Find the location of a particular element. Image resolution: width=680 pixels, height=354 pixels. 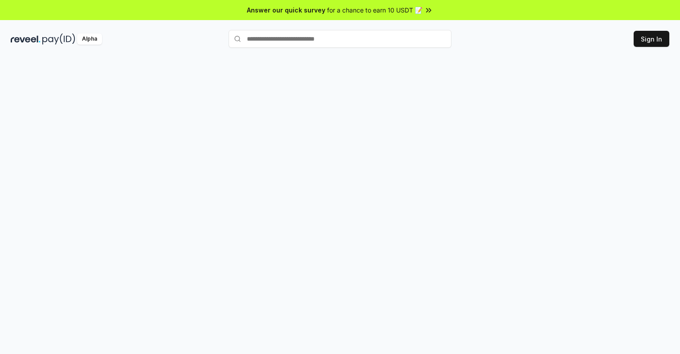

img: reveel_dark is located at coordinates (25, 39).